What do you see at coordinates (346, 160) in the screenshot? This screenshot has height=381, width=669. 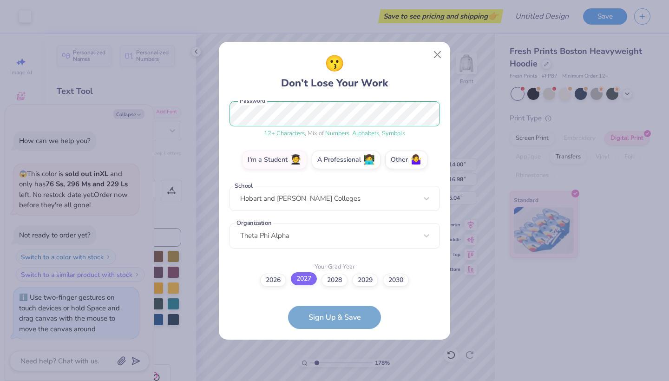 I see `label: A Professional` at bounding box center [346, 160].